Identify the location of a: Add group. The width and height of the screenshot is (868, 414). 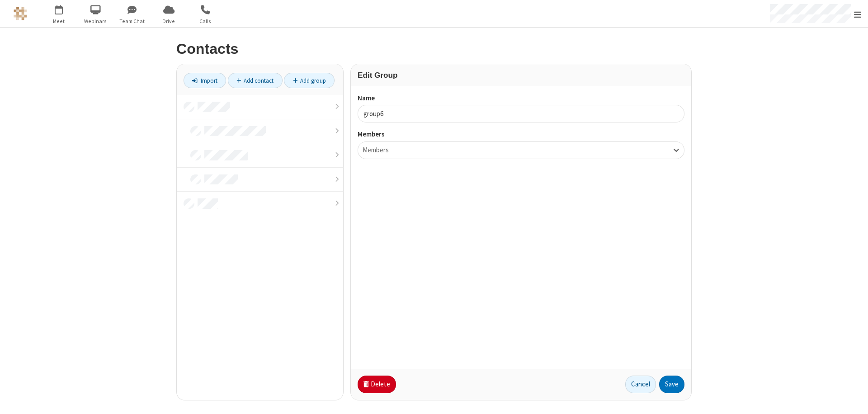
(309, 81).